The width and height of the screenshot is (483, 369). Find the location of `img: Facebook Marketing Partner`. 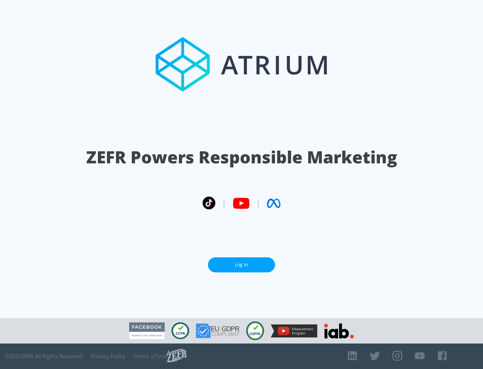

img: Facebook Marketing Partner is located at coordinates (147, 331).